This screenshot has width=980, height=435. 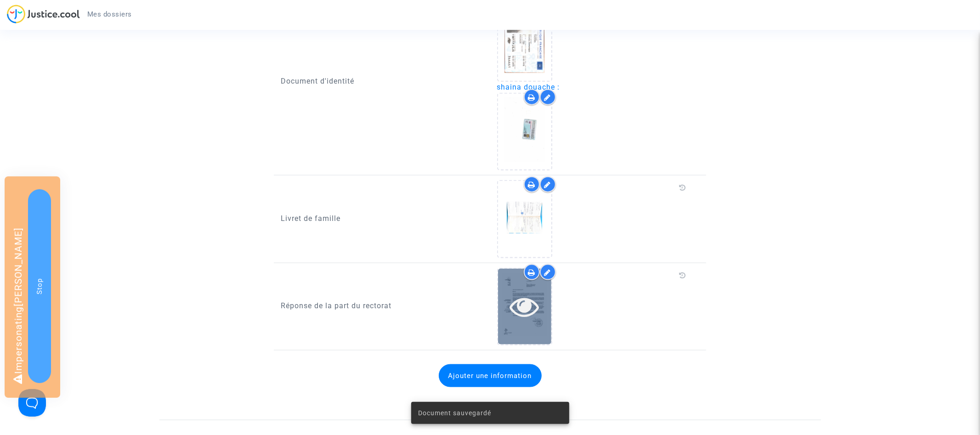 I want to click on button: Stop, so click(x=40, y=287).